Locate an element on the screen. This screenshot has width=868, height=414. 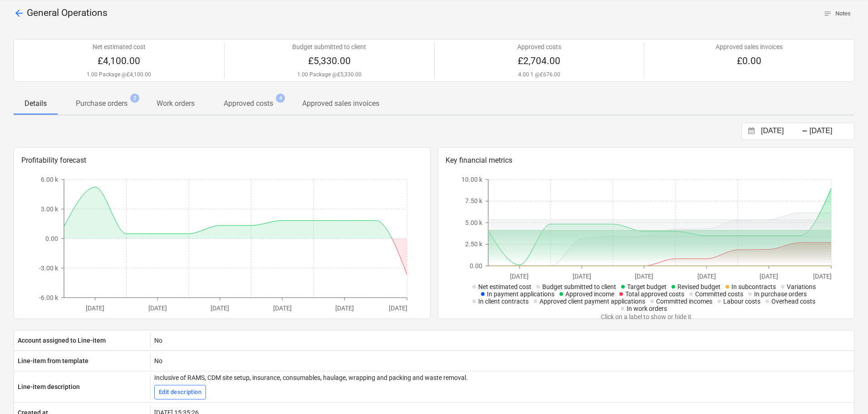
input: End Date is located at coordinates (830, 131).